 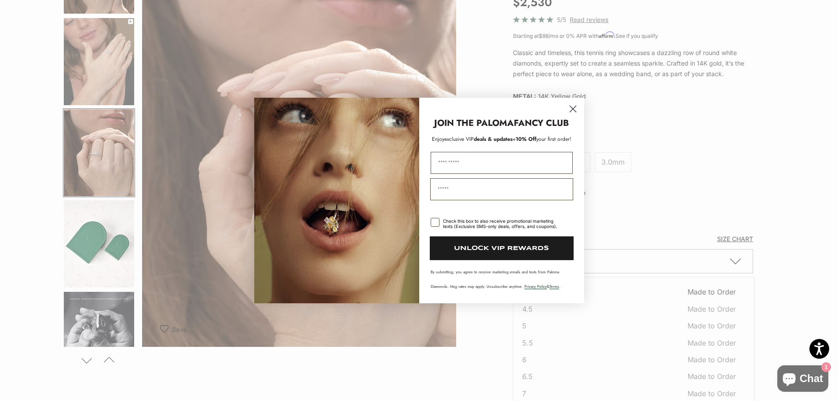 What do you see at coordinates (438, 139) in the screenshot?
I see `span: Enjoy` at bounding box center [438, 139].